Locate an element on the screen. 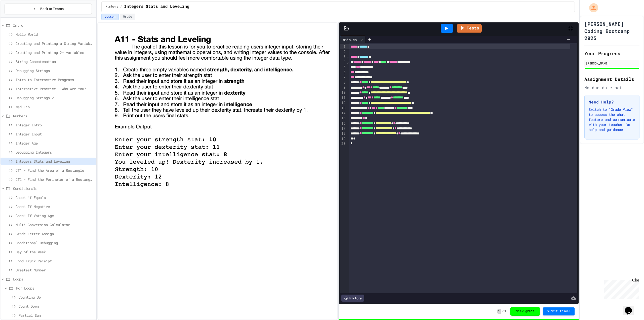  div: 4 is located at coordinates (343, 62).